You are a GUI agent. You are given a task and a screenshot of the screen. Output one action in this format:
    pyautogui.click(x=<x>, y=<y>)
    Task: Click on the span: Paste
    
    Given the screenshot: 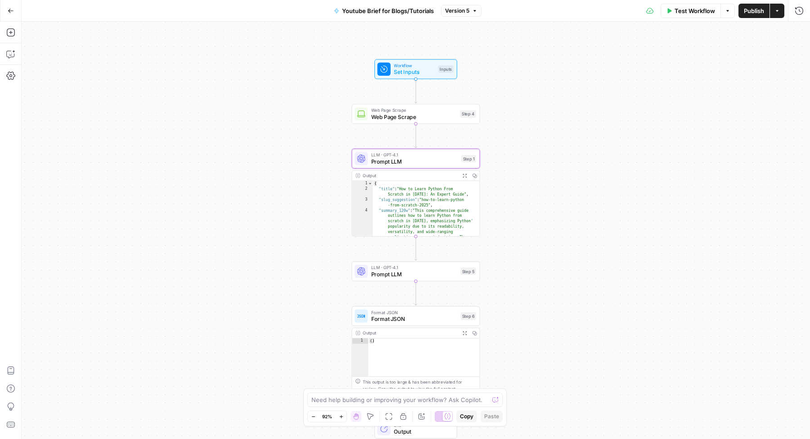 What is the action you would take?
    pyautogui.click(x=492, y=416)
    